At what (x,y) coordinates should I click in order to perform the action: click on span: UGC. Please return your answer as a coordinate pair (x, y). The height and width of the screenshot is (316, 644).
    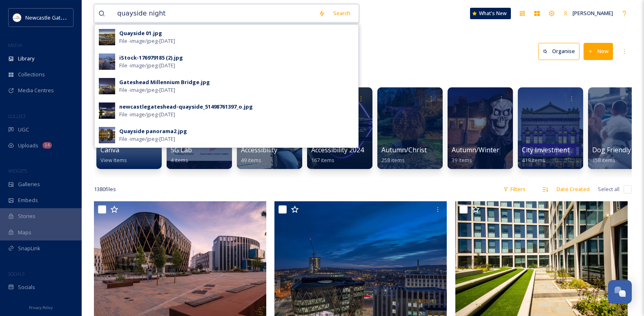
    Looking at the image, I should click on (24, 130).